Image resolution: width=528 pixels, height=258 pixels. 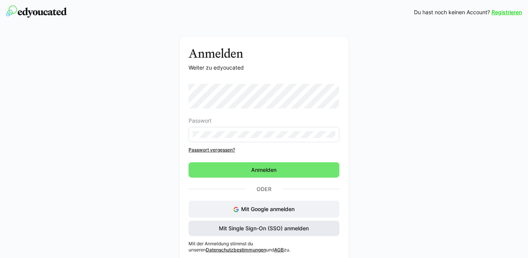 I want to click on img: edyoucated, so click(x=36, y=12).